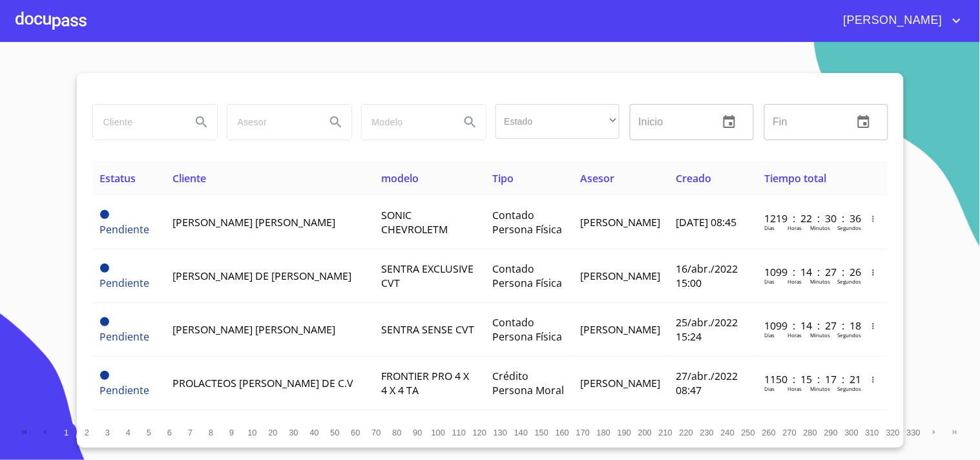  What do you see at coordinates (893, 432) in the screenshot?
I see `span: 320` at bounding box center [893, 432].